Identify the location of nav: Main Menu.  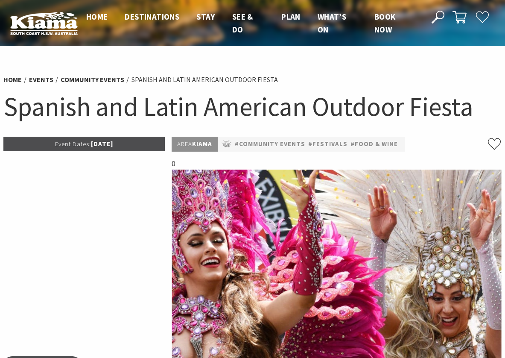
(250, 23).